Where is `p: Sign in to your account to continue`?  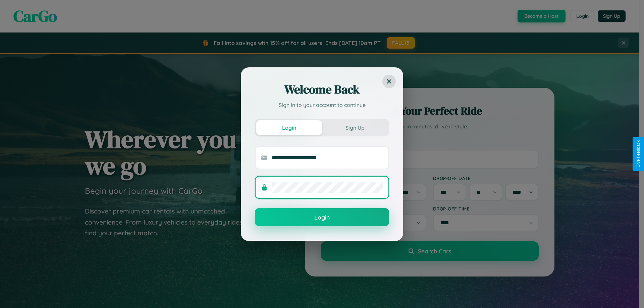
p: Sign in to your account to continue is located at coordinates (322, 105).